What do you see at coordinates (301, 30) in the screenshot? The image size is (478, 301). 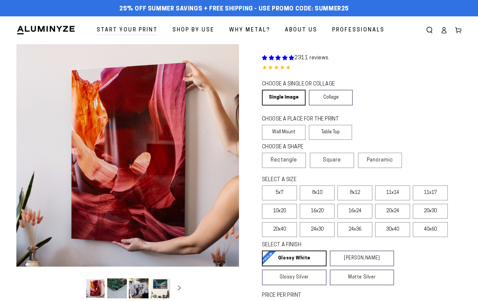 I see `a: About Us` at bounding box center [301, 30].